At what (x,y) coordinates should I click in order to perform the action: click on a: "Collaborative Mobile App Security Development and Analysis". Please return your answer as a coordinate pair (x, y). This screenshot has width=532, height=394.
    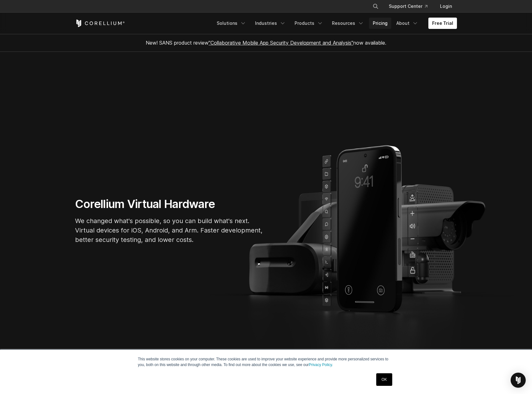
    Looking at the image, I should click on (281, 43).